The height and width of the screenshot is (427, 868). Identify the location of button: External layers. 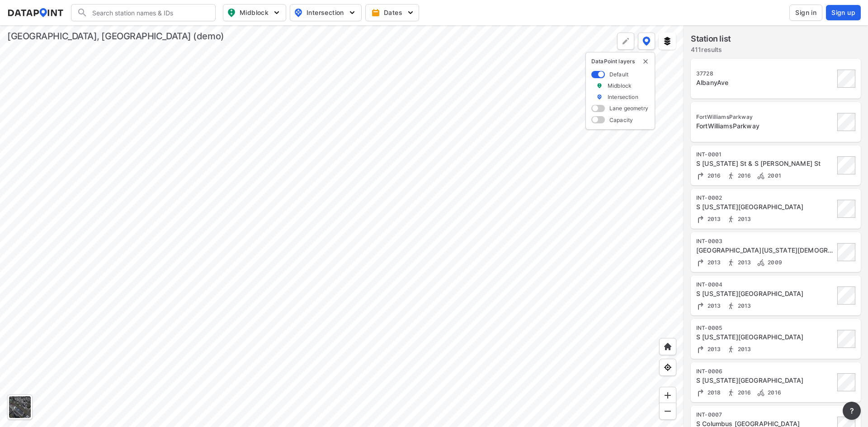
(667, 41).